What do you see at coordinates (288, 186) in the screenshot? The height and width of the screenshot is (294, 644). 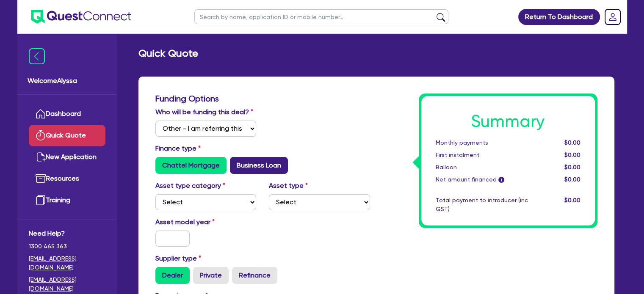 I see `label: Asset type` at bounding box center [288, 186].